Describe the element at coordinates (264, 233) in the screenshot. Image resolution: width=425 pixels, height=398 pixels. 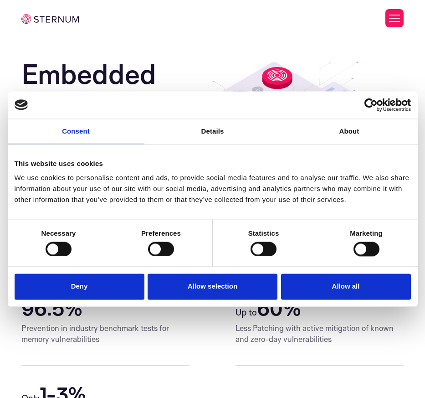
I see `strong: Statistics` at that location.